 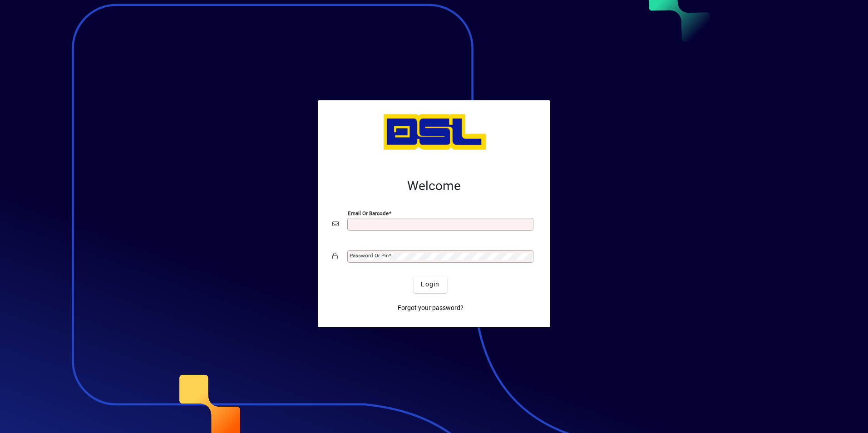 What do you see at coordinates (430, 284) in the screenshot?
I see `span: Login` at bounding box center [430, 284].